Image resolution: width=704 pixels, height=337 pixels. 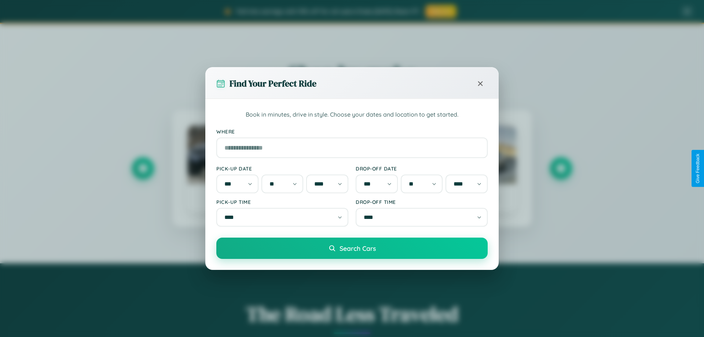 What do you see at coordinates (352, 115) in the screenshot?
I see `p: Book in minutes, drive in style. Choose your dates and location to get started.` at bounding box center [352, 115].